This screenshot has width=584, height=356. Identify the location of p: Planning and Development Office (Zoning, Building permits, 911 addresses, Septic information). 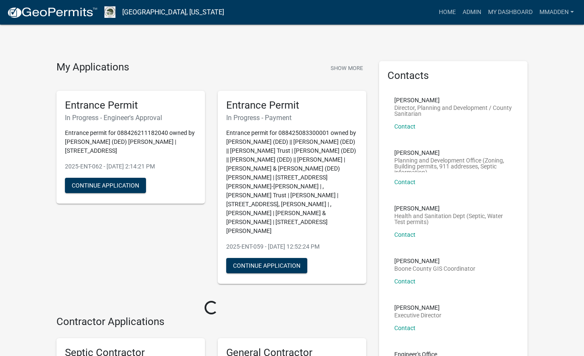
(454, 165).